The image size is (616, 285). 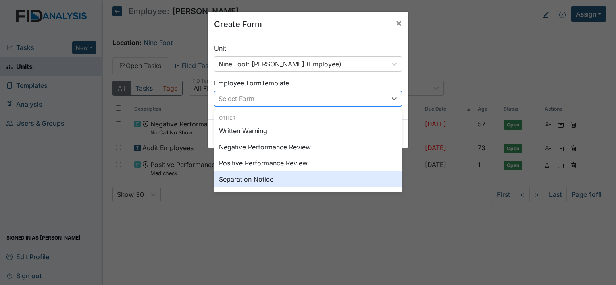 What do you see at coordinates (308, 131) in the screenshot?
I see `div: Written Warning` at bounding box center [308, 131].